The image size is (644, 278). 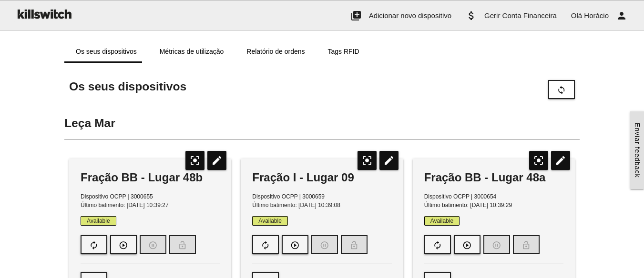 What do you see at coordinates (577, 15) in the screenshot?
I see `span: Olá` at bounding box center [577, 15].